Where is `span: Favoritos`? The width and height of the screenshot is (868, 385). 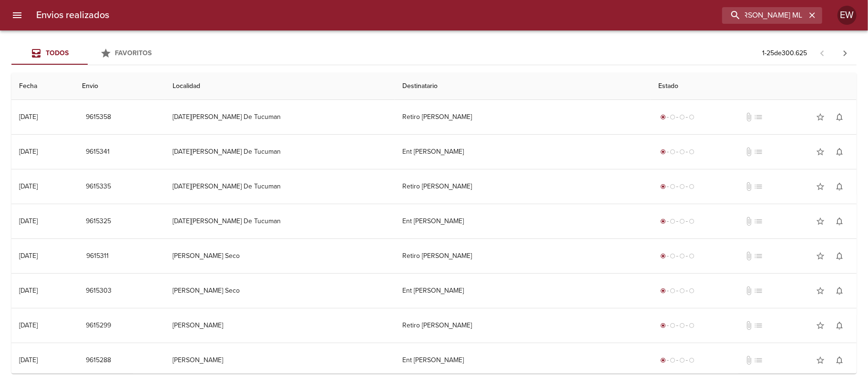 span: Favoritos is located at coordinates (133, 53).